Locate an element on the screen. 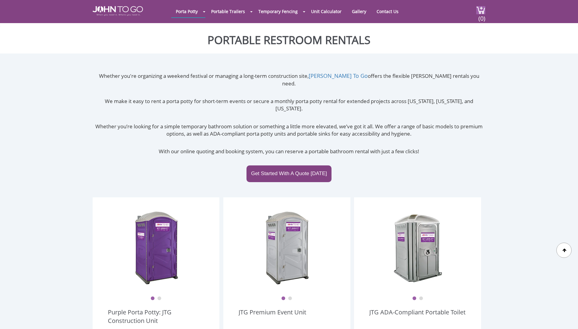 The image size is (578, 329). p: We make it easy to rent a porta potty for short-term events or secure a monthly porta potty renta... is located at coordinates (289, 105).